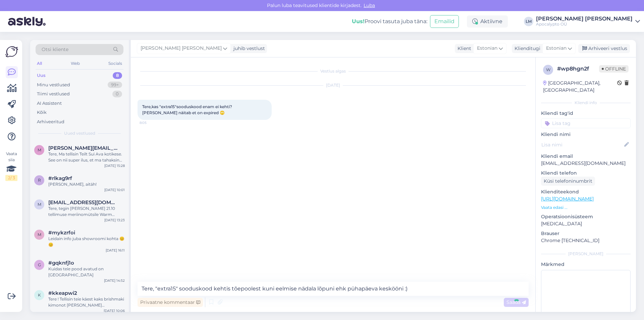  What do you see at coordinates (49, 103) in the screenshot?
I see `div: AI Assistent` at bounding box center [49, 103].